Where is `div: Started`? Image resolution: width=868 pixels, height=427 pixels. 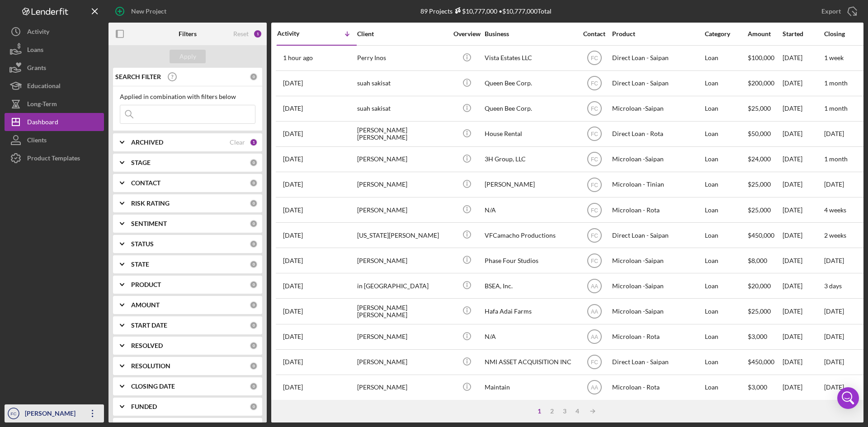 div: Started is located at coordinates (803, 34).